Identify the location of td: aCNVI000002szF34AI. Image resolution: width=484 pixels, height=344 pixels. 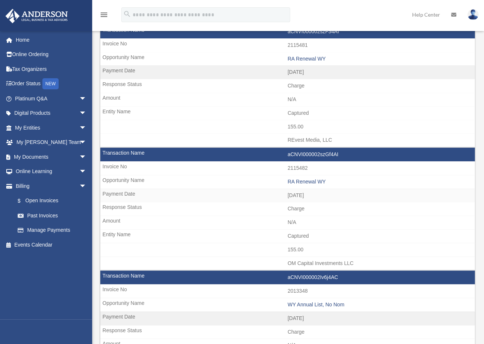
(287, 32).